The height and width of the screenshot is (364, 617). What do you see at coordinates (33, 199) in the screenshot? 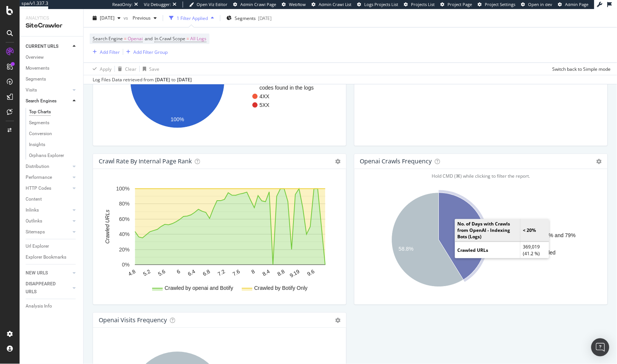
I see `div: Content` at bounding box center [33, 199].